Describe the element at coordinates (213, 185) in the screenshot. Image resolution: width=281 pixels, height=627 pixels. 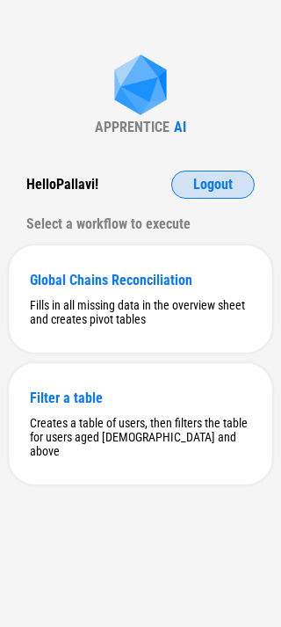
I see `button: Logout` at that location.